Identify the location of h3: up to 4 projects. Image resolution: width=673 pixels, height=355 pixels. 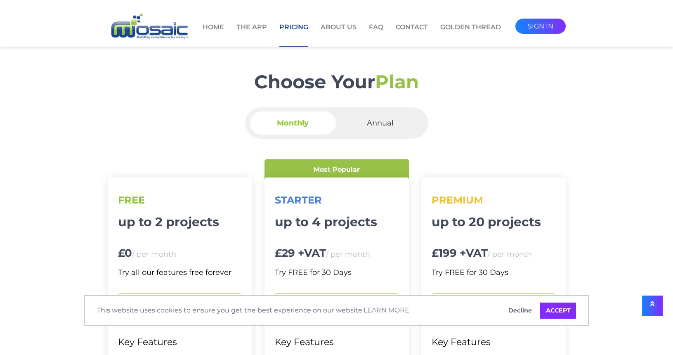
(337, 217).